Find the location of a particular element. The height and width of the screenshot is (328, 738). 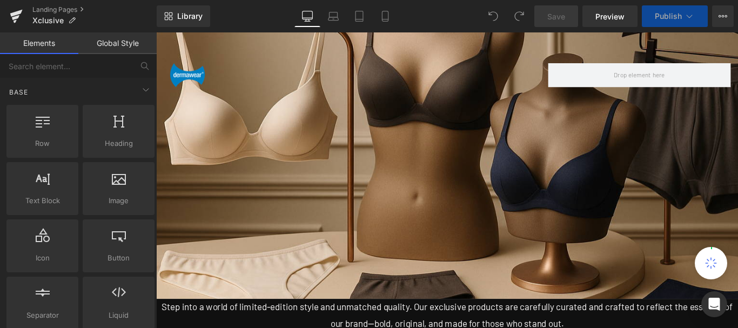

a: Global Style is located at coordinates (117, 43).